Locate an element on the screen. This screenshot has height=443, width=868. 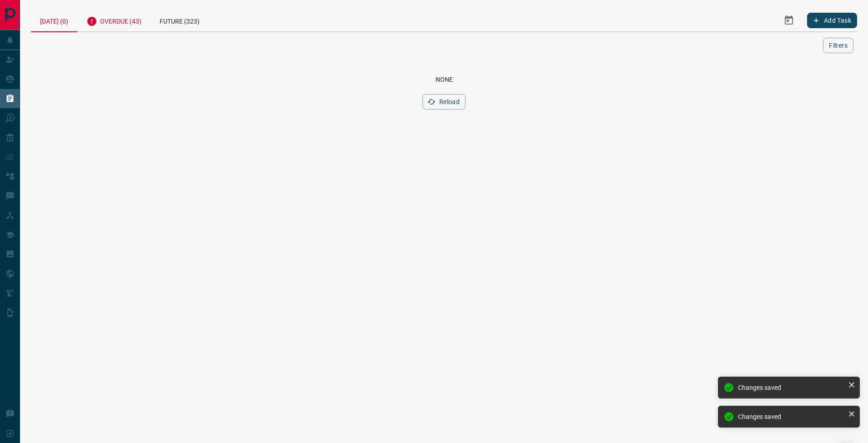
div: Future (323) is located at coordinates (180, 20).